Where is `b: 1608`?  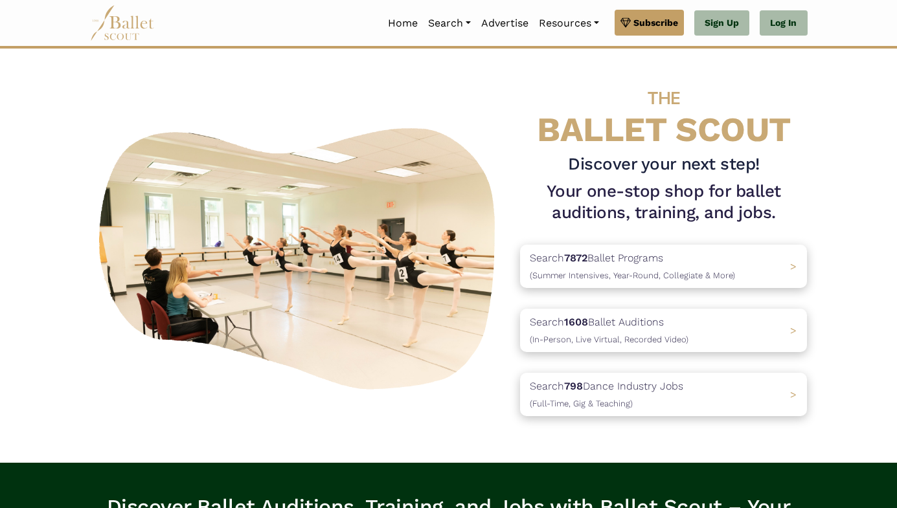
b: 1608 is located at coordinates (576, 322).